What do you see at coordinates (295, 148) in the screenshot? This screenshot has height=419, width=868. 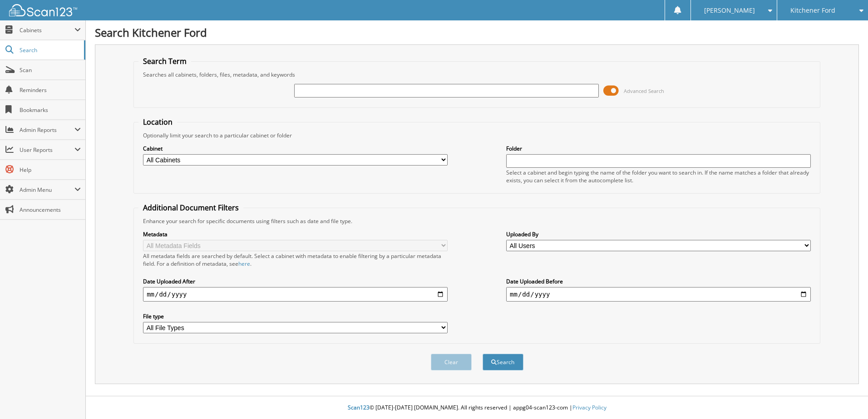 I see `label: Cabinet` at bounding box center [295, 148].